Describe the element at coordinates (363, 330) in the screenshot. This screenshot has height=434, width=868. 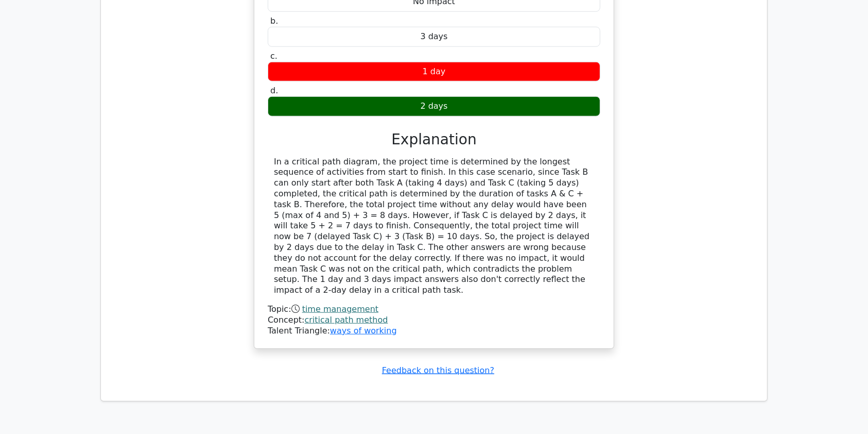
I see `a: ways of working` at that location.